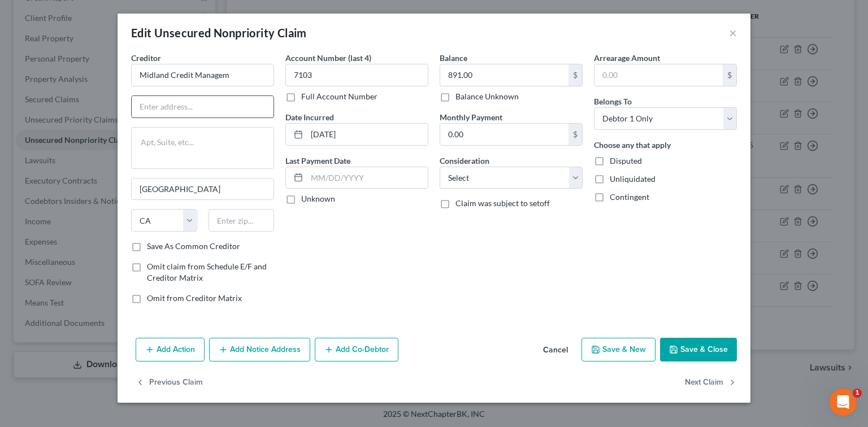 The height and width of the screenshot is (427, 868). I want to click on span: Belongs To, so click(613, 101).